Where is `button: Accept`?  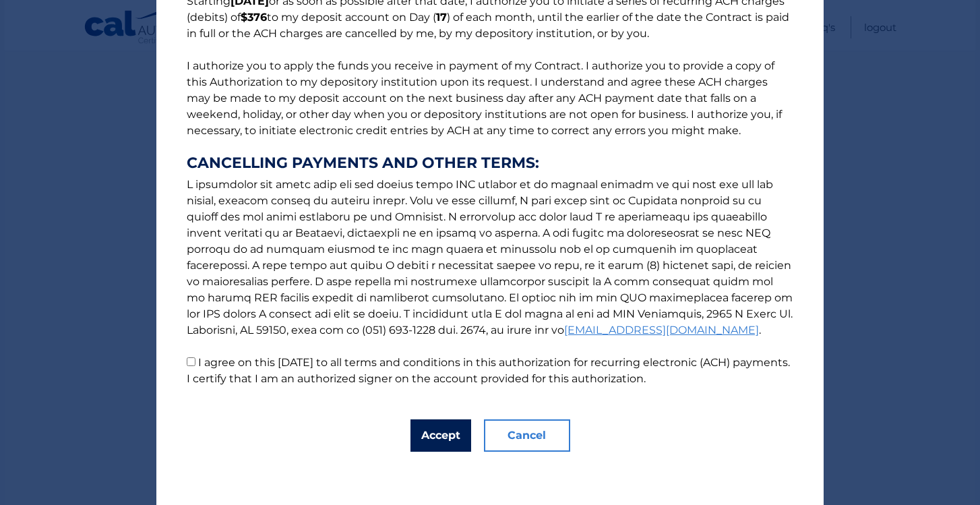 button: Accept is located at coordinates (441, 435).